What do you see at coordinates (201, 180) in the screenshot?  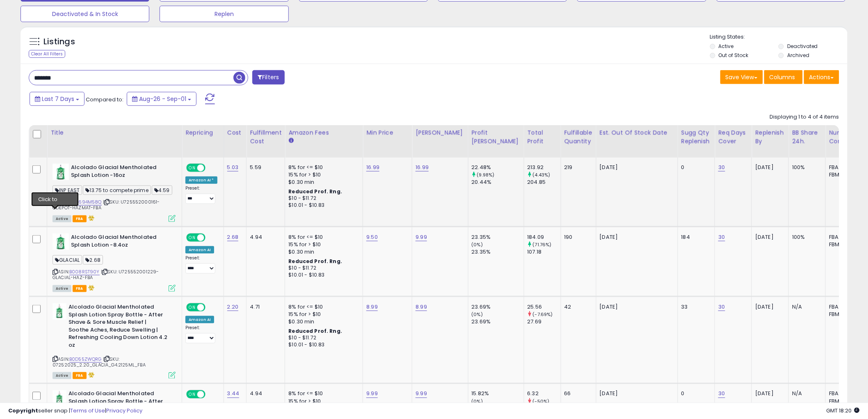 I see `div: Amazon AI *` at bounding box center [201, 180].